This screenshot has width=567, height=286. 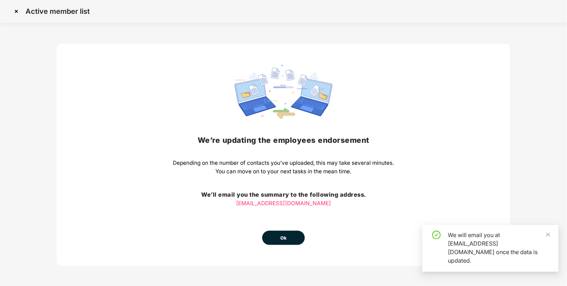 I want to click on span: close, so click(x=548, y=235).